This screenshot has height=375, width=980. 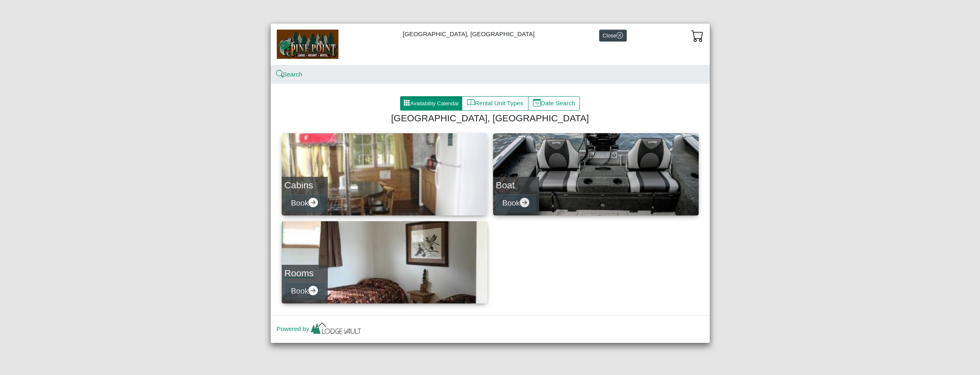 What do you see at coordinates (554, 103) in the screenshot?
I see `button: calendar dateDate Search` at bounding box center [554, 103].